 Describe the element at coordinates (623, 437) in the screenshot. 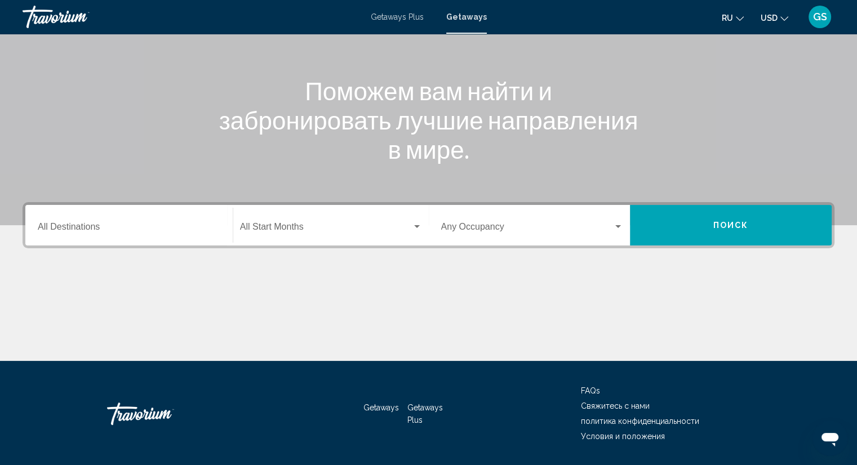

I see `a: Условия и положения` at that location.